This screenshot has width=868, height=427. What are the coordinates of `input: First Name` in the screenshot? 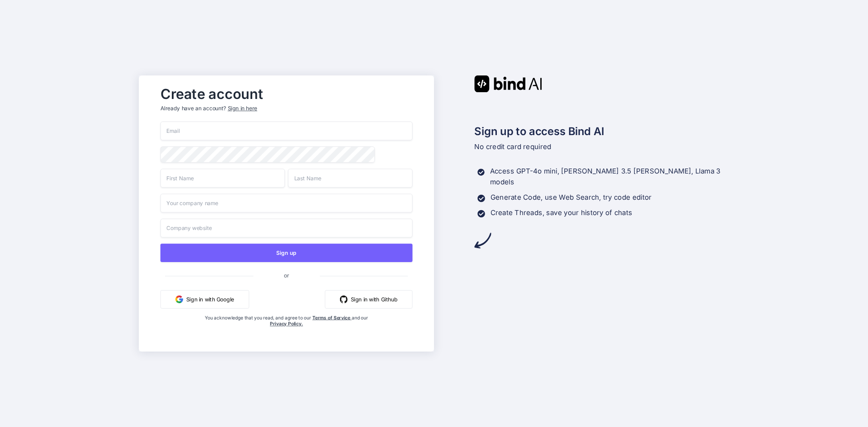 It's located at (222, 178).